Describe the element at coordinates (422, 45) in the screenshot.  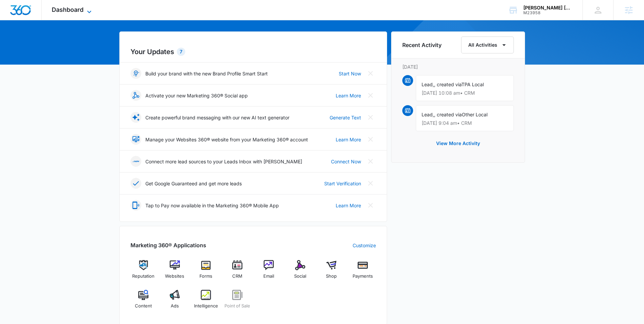
I see `h6: Recent Activity` at that location.